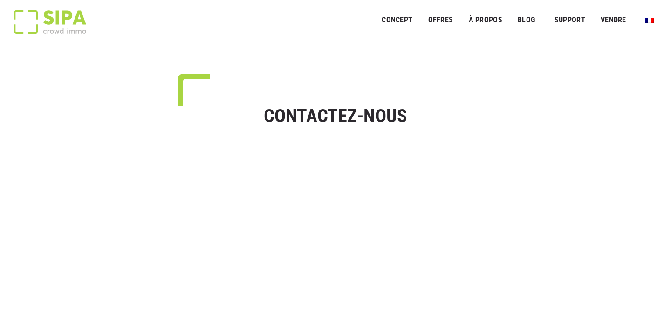 The image size is (671, 324). I want to click on a: À PROPOS, so click(485, 20).